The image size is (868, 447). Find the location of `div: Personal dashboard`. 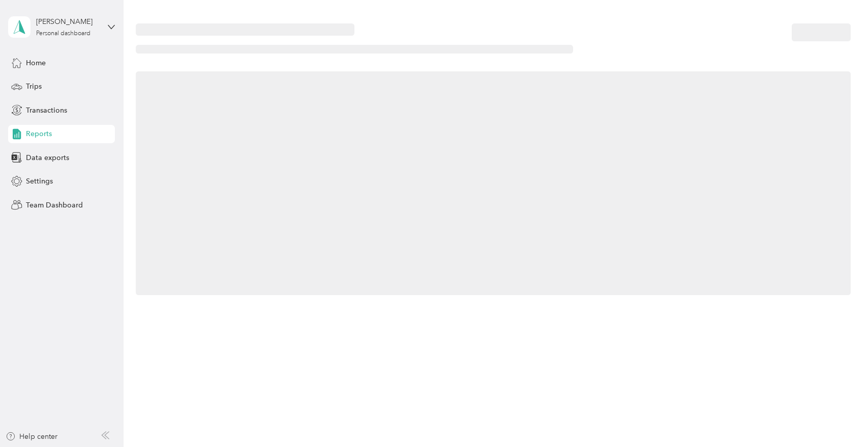

div: Personal dashboard is located at coordinates (63, 34).